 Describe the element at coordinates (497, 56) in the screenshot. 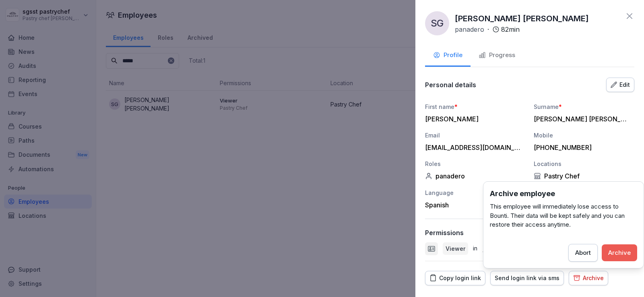

I see `button: Progress` at that location.